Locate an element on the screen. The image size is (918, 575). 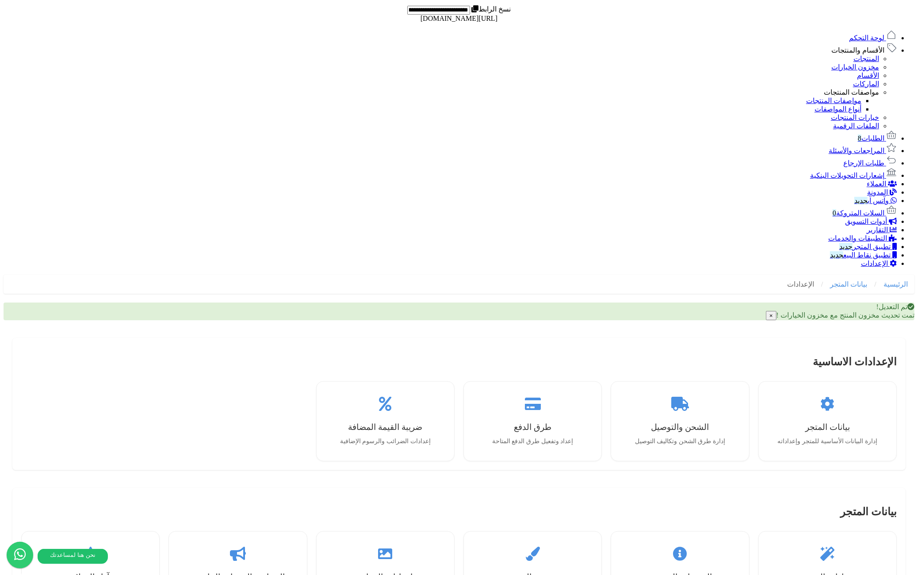
a: العملاء is located at coordinates (882, 184).